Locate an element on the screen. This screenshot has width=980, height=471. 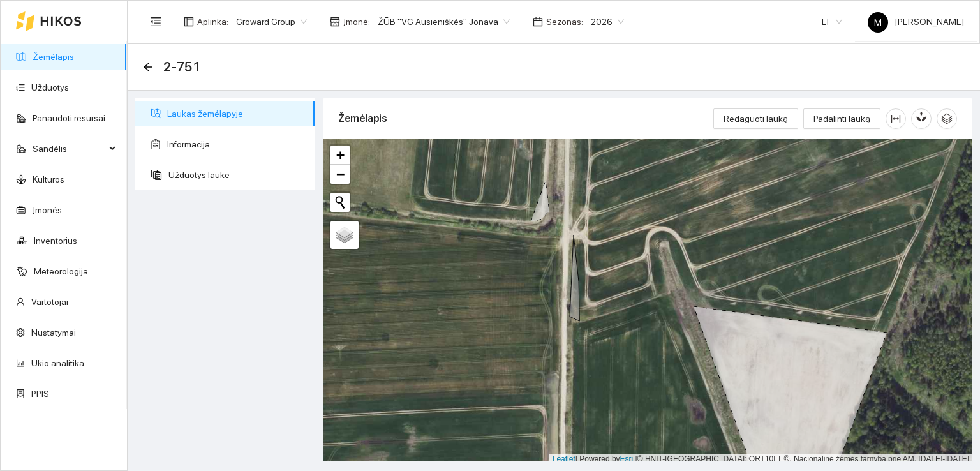
a: Įmonės is located at coordinates (47, 210).